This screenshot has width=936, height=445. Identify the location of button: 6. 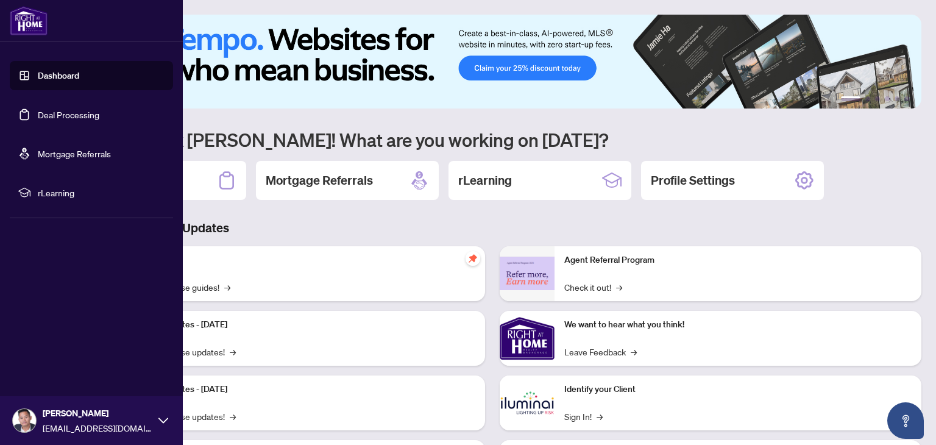
(906, 99).